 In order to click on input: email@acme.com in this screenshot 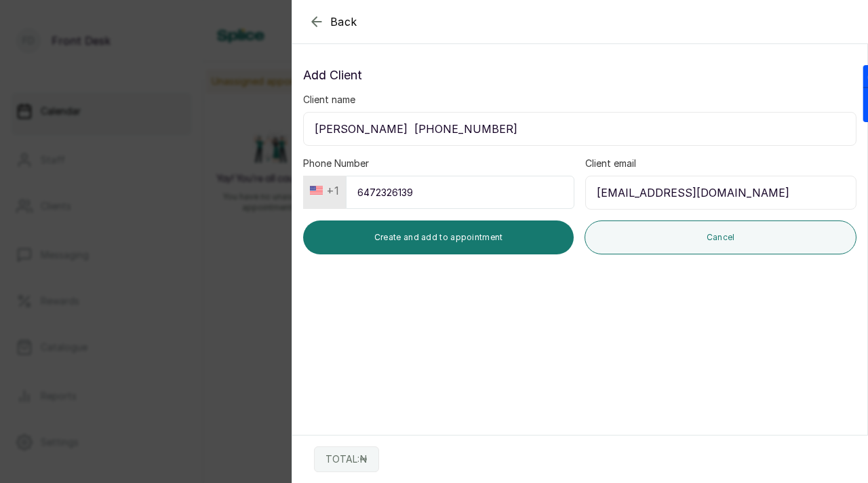, I will do `click(721, 193)`.